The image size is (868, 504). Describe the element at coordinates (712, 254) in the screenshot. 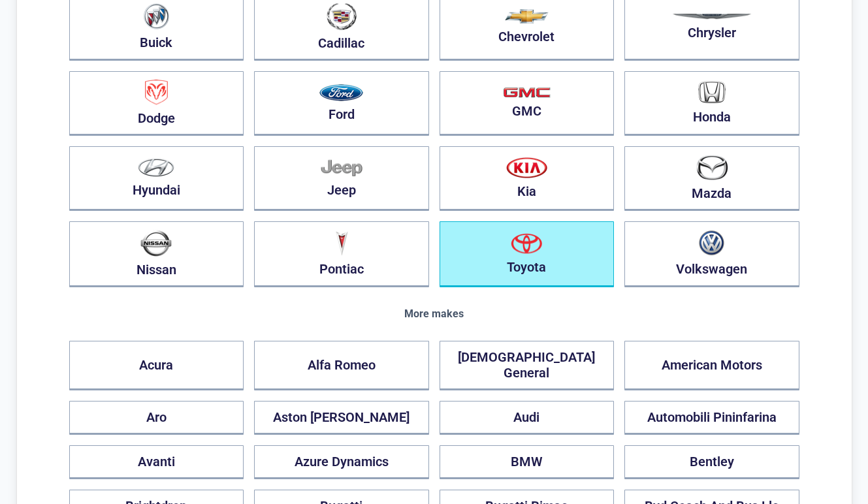

I see `button: Volkswagen` at that location.